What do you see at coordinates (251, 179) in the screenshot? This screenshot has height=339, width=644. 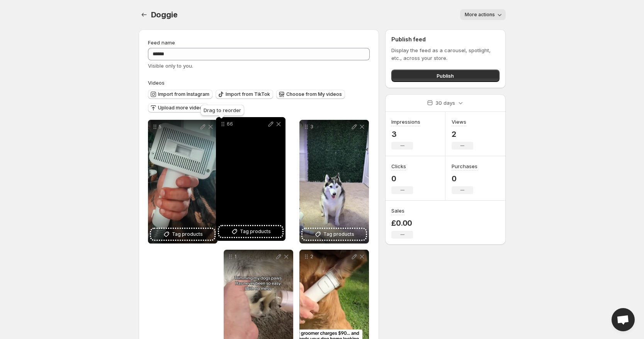 I see `div: 66Tag products` at bounding box center [251, 179].